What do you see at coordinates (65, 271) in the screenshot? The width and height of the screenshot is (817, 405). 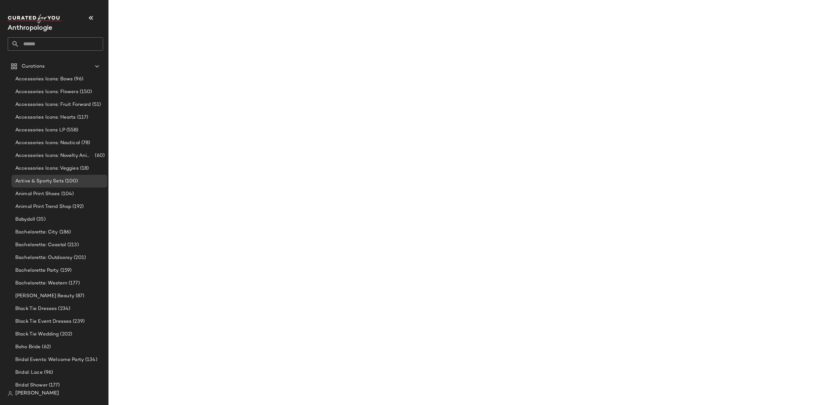 I see `span: (159)` at bounding box center [65, 271].